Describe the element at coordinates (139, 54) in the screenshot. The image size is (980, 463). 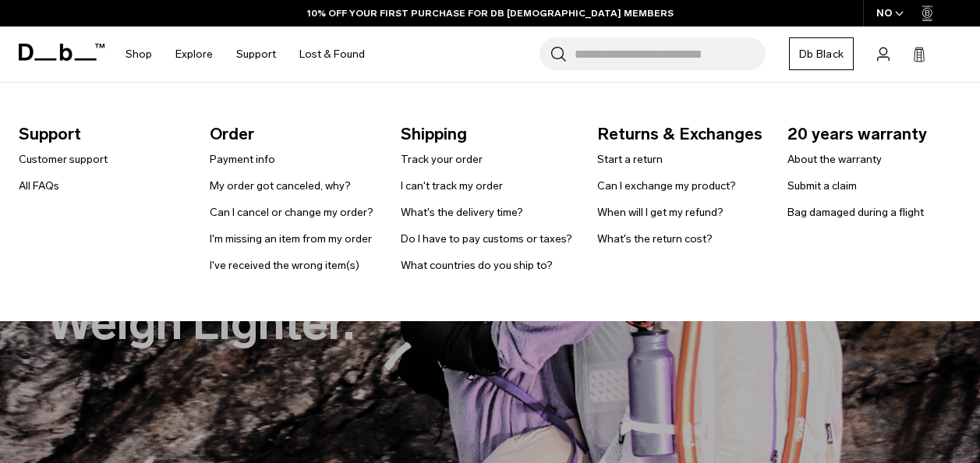
I see `a: Shop` at that location.